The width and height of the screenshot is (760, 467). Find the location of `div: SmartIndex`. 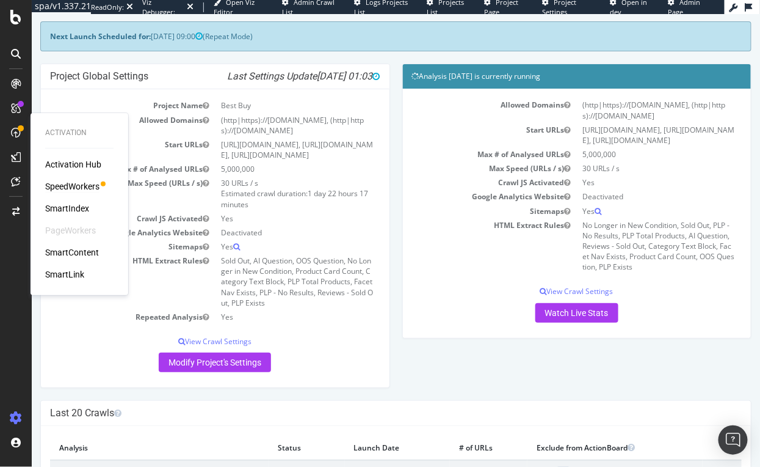

div: SmartIndex is located at coordinates (67, 208).